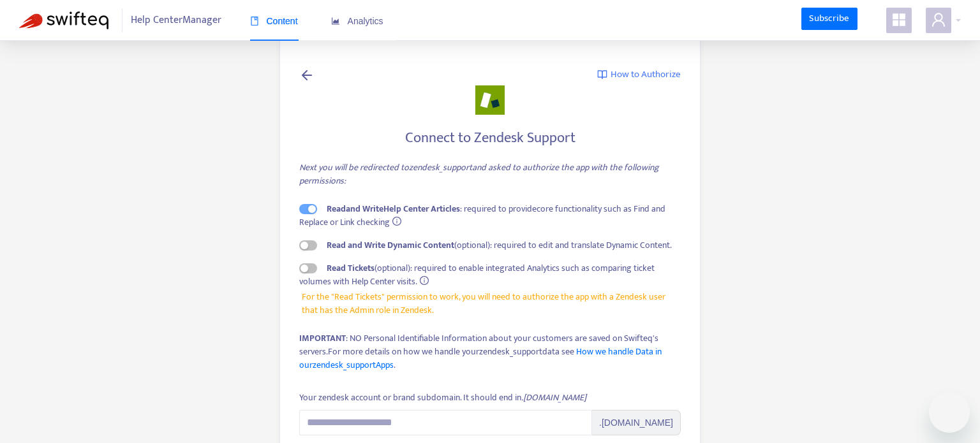 The height and width of the screenshot is (443, 980). I want to click on strong: Read Tickets, so click(350, 268).